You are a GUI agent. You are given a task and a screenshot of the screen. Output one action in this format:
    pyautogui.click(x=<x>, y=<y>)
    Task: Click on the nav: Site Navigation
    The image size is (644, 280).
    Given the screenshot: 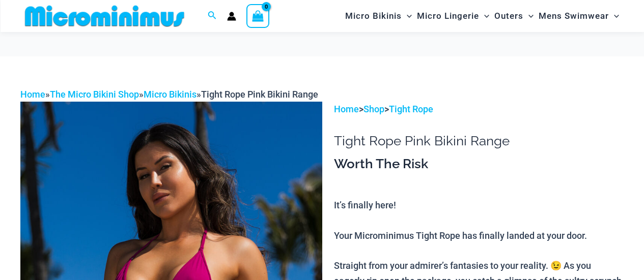 What is the action you would take?
    pyautogui.click(x=482, y=16)
    